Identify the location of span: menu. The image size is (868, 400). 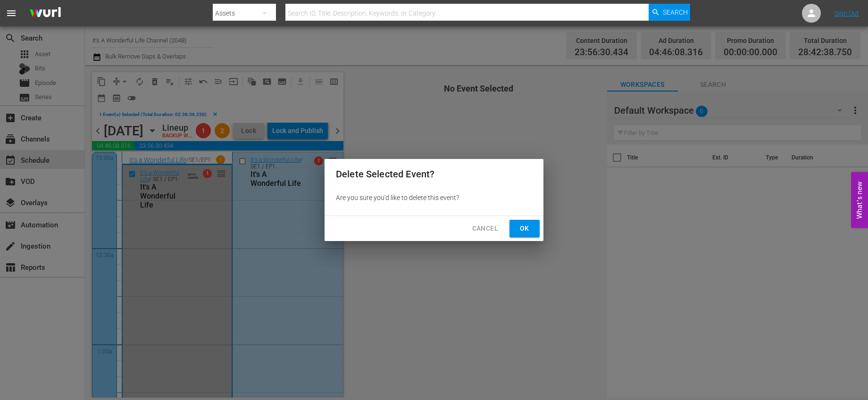
(11, 13).